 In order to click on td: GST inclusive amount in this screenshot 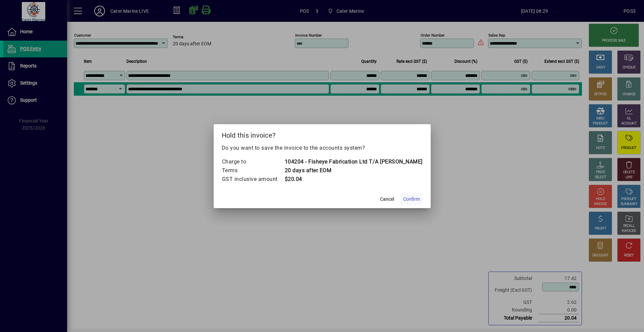, I will do `click(253, 179)`.